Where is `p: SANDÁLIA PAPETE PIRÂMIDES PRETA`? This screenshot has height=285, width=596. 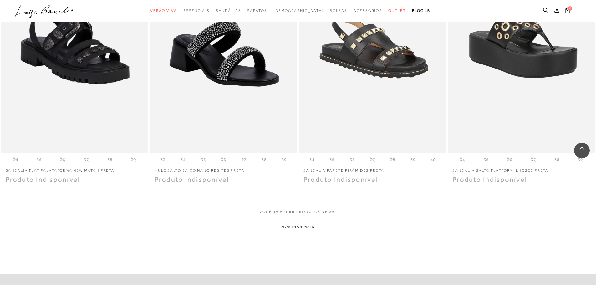 p: SANDÁLIA PAPETE PIRÂMIDES PRETA is located at coordinates (372, 169).